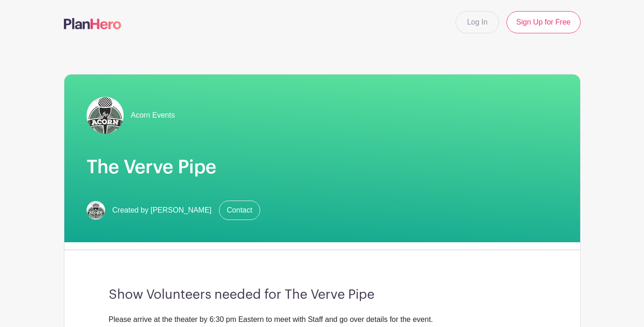 This screenshot has height=327, width=644. What do you see at coordinates (543, 22) in the screenshot?
I see `a: Sign Up for Free` at bounding box center [543, 22].